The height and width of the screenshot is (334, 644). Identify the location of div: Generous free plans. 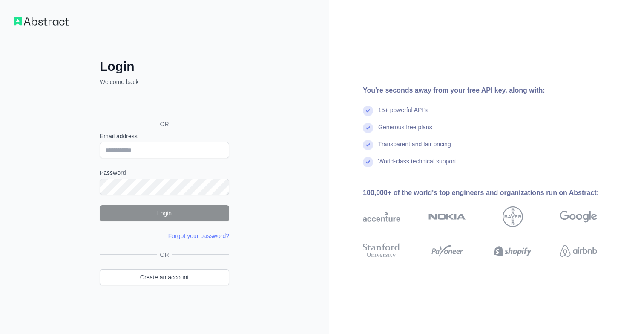
(405, 131).